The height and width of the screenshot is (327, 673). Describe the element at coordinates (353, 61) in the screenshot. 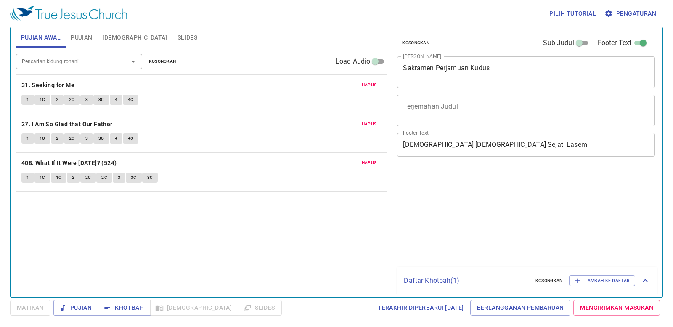

I see `span: Load Audio` at that location.